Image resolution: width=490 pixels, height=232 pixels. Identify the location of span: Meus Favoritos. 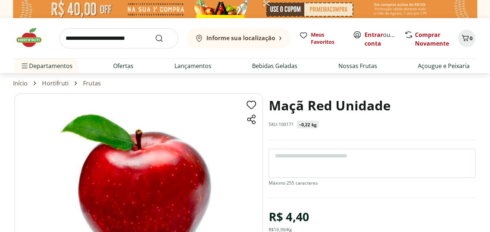
(327, 38).